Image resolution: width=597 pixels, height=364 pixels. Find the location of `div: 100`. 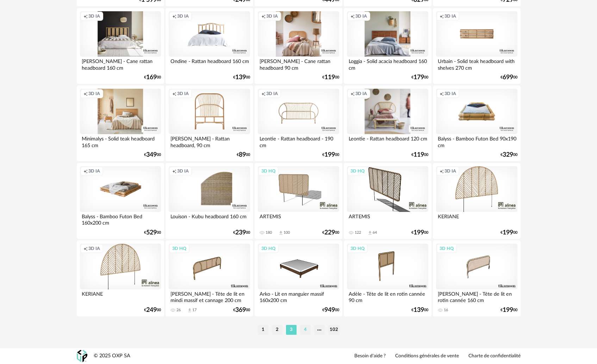

div: 100 is located at coordinates (287, 233).